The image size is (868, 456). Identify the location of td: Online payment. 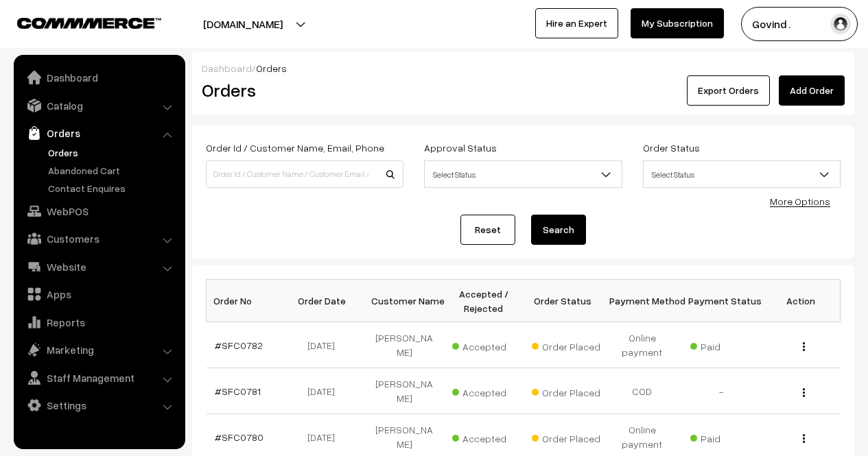
(642, 345).